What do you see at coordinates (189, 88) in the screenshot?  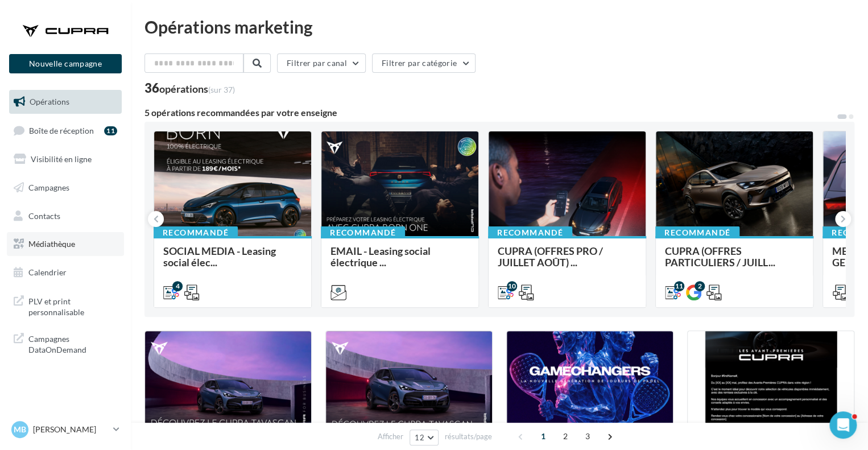 I see `div: 36` at bounding box center [189, 88].